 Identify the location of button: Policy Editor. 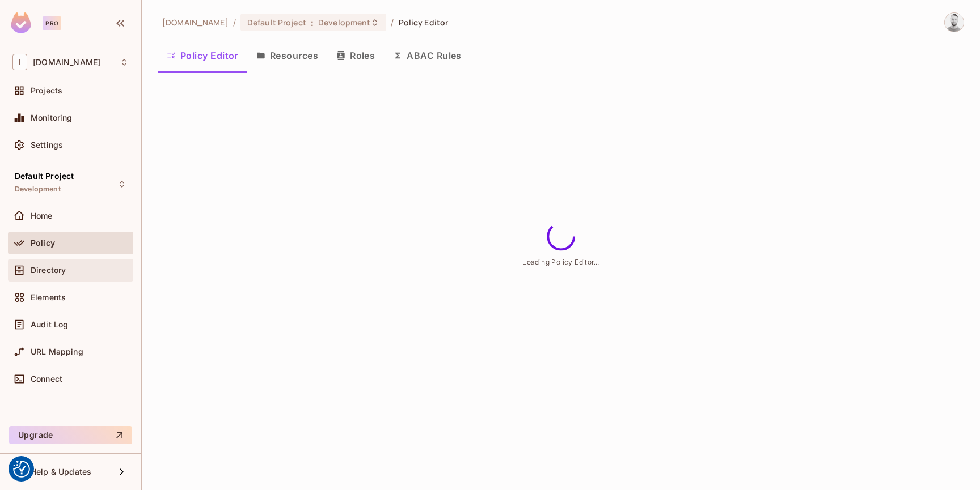
(202, 55).